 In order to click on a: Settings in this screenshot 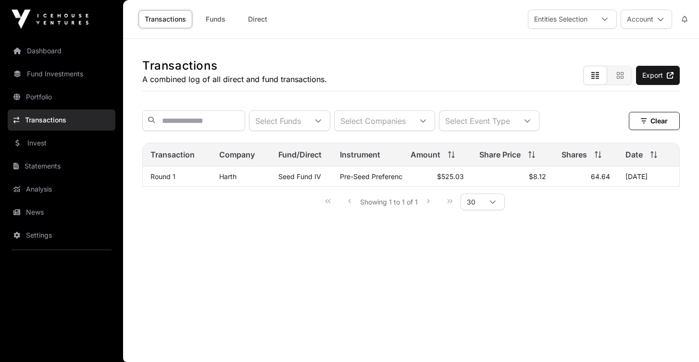, I will do `click(62, 235)`.